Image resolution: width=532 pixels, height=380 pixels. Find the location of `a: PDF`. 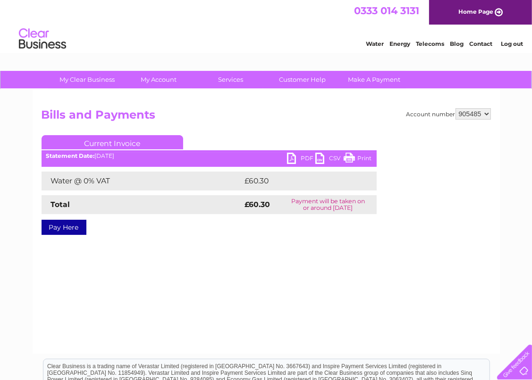

a: PDF is located at coordinates (301, 159).